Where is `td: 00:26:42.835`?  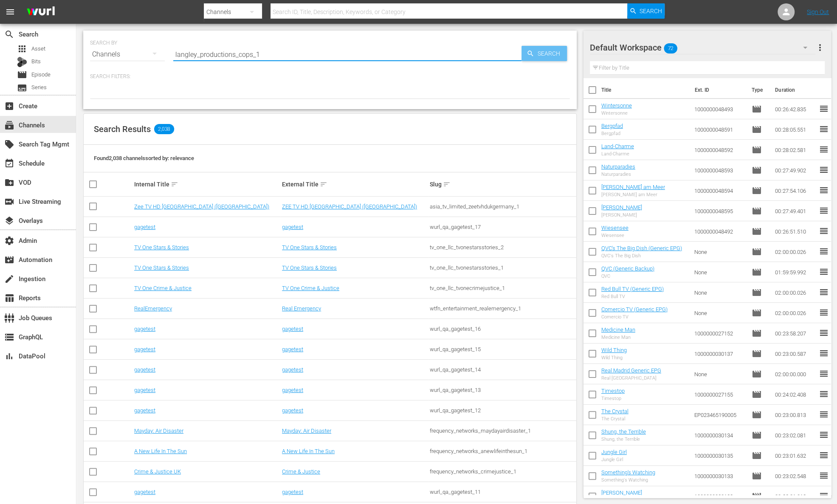
td: 00:26:42.835 is located at coordinates (795, 109).